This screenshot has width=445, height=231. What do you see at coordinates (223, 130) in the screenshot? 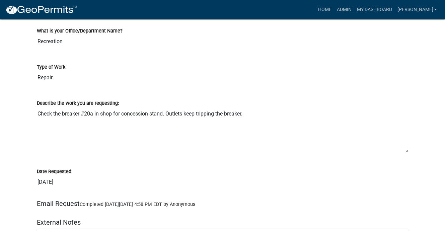
I see `textarea: Check the breaker #20a in shop for concession stand. Outlets keep tripping the breaker.` at bounding box center [223, 130].